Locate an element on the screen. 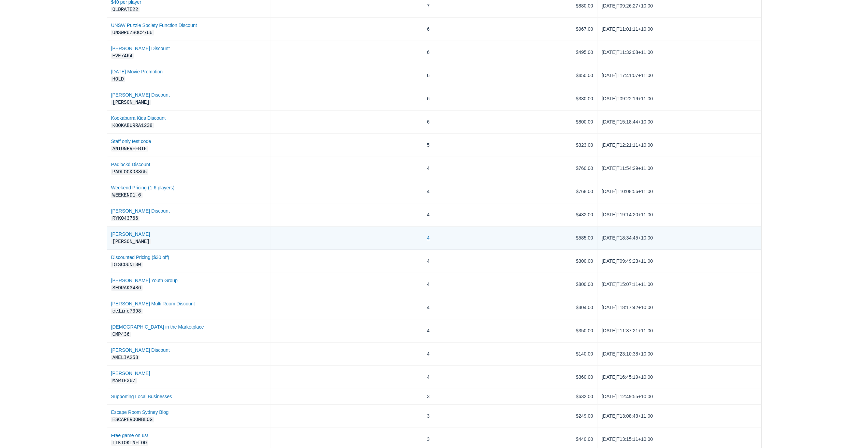 The width and height of the screenshot is (868, 448). a: Discounted Pricing ($30 off) is located at coordinates (188, 258).